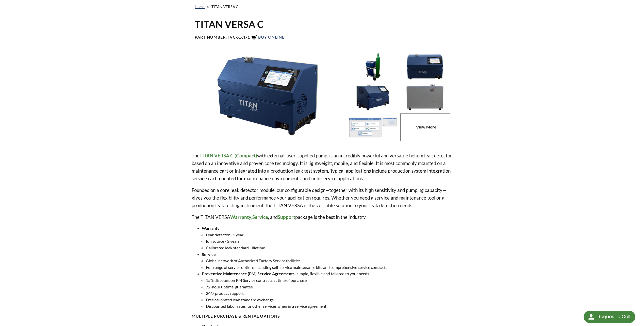 The width and height of the screenshot is (644, 326). What do you see at coordinates (248, 274) in the screenshot?
I see `strong: Preventive Maintenance (PM) Service Agreements` at bounding box center [248, 274].